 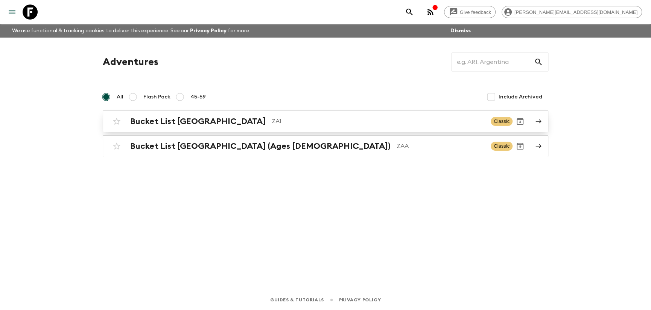 I want to click on button: search adventures, so click(x=409, y=12).